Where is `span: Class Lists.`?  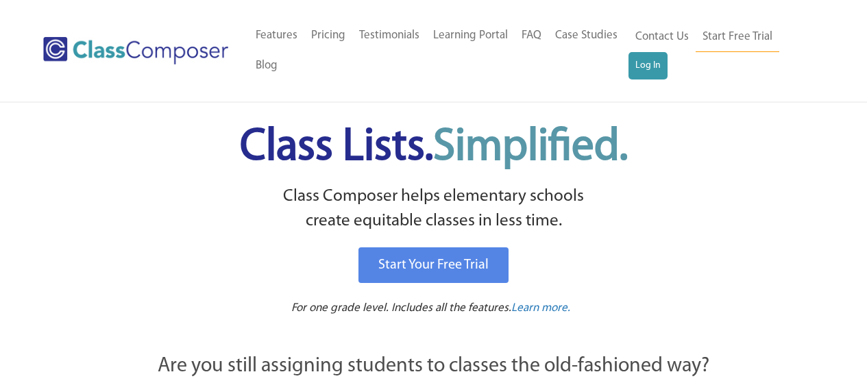 span: Class Lists. is located at coordinates (434, 147).